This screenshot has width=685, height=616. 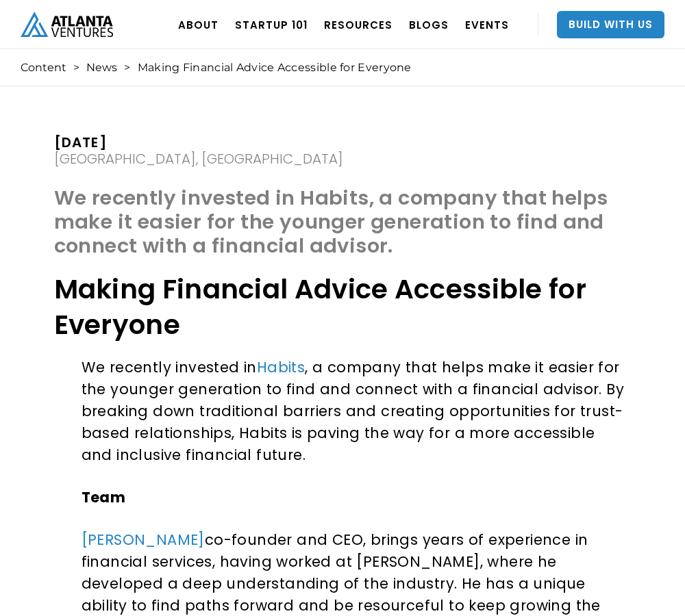 I want to click on a: RESOURCES, so click(x=359, y=25).